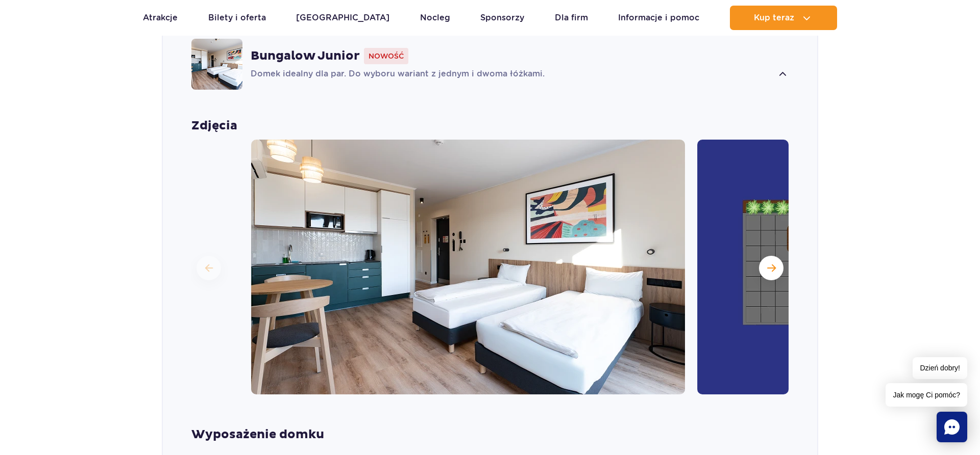  I want to click on strong: Zdjęcia, so click(490, 126).